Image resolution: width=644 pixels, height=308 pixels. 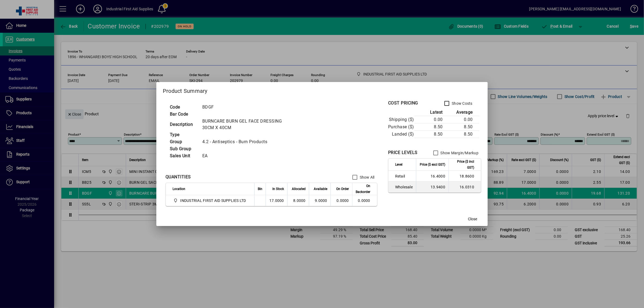 What do you see at coordinates (465, 187) in the screenshot?
I see `td: 16.0310` at bounding box center [465, 187].